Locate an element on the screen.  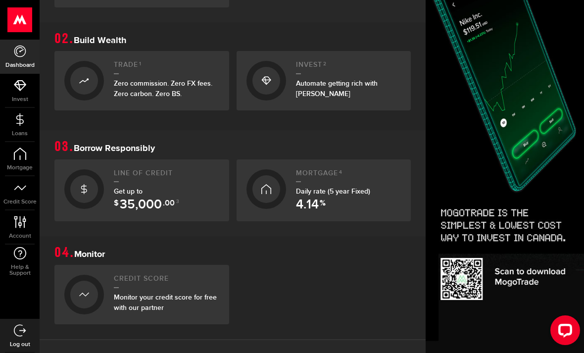
sup: 1 is located at coordinates (140, 64).